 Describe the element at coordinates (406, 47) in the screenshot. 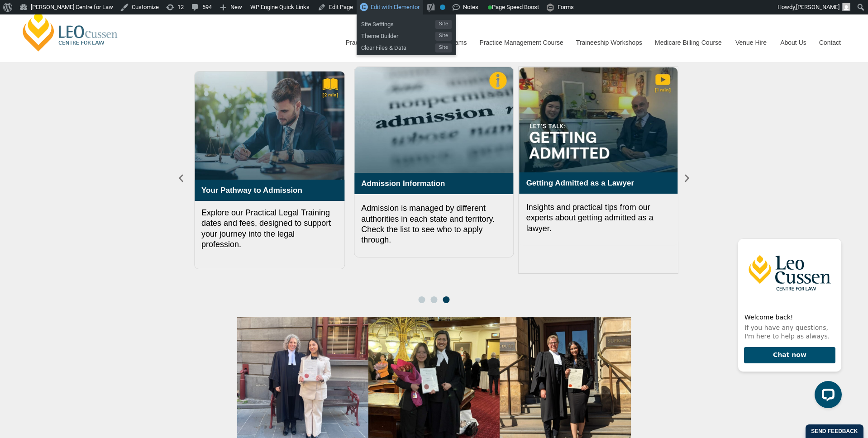

I see `a: Clear Files & DataSite` at that location.